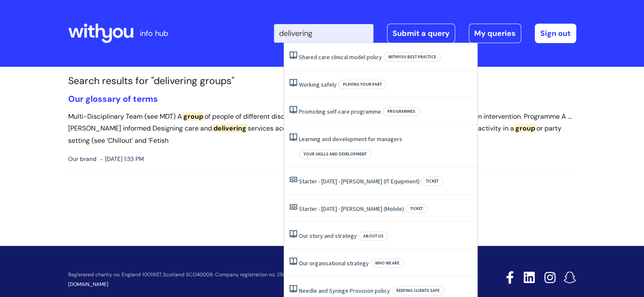 This screenshot has width=644, height=297. Describe the element at coordinates (350, 139) in the screenshot. I see `a: Learning and development for managers` at that location.